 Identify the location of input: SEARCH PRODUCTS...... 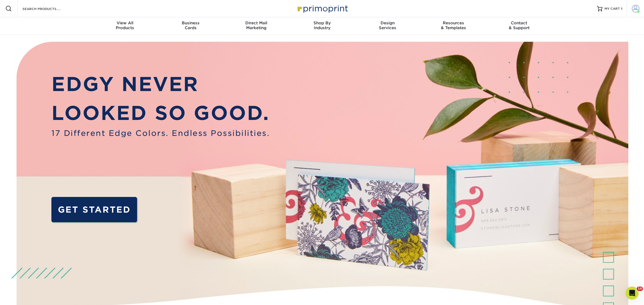
(48, 8).